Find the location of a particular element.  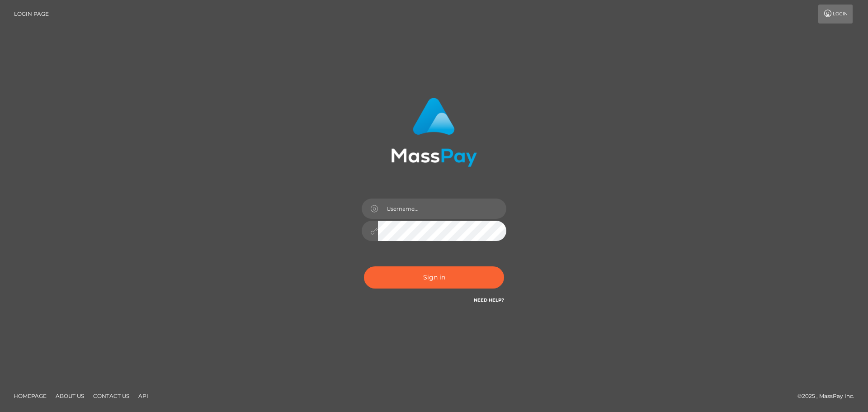

input: Username... is located at coordinates (442, 209).